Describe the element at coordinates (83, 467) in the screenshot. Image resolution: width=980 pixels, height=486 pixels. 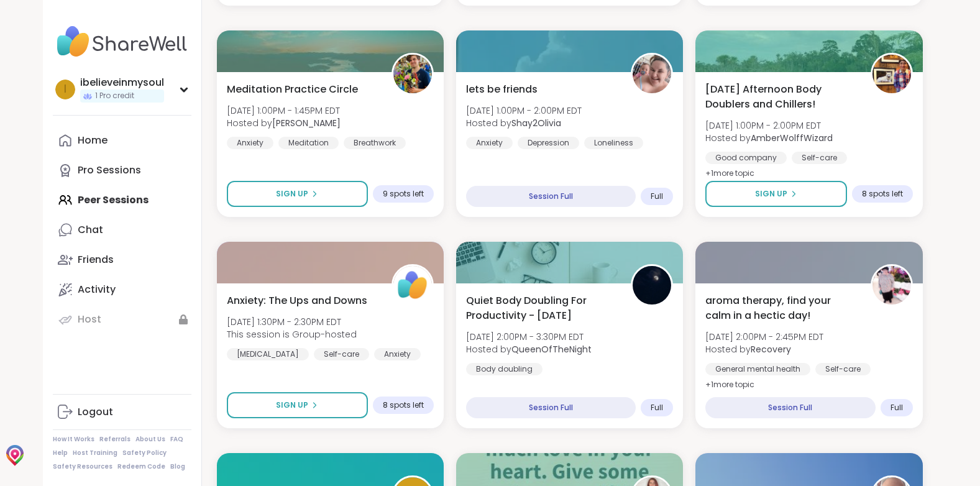
I see `a: Safety Resources` at that location.